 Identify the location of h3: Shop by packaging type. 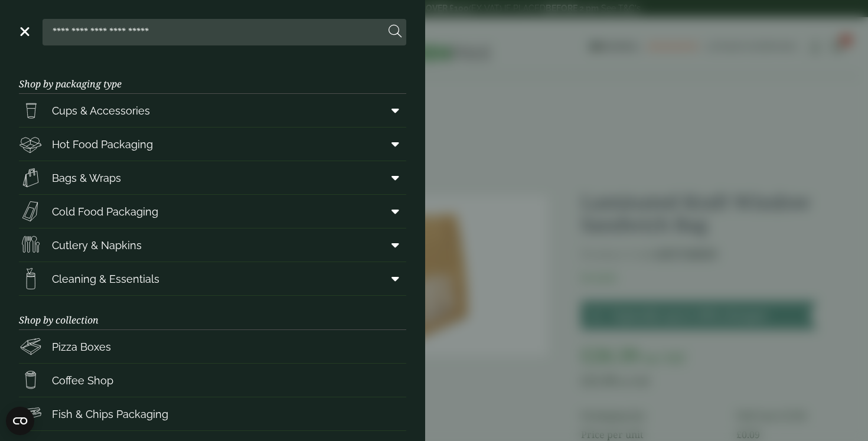
(212, 76).